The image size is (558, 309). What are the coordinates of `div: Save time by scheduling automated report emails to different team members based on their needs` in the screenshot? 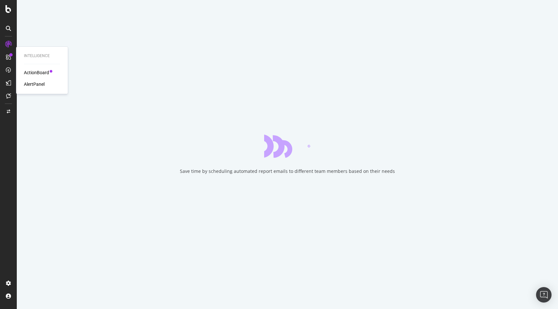 It's located at (287, 171).